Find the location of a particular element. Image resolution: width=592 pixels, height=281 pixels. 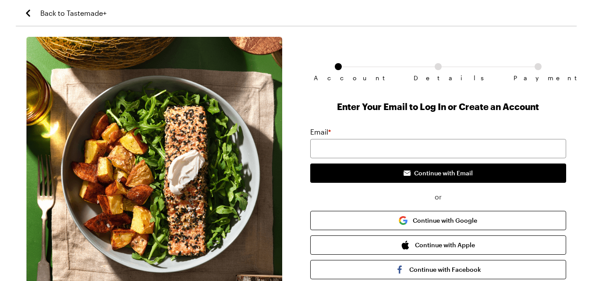

button: Continue with Apple is located at coordinates (438, 245).